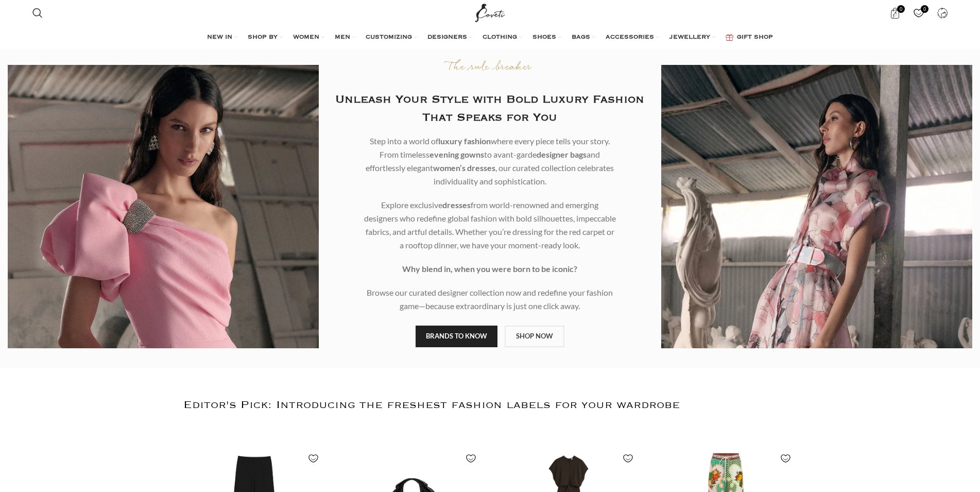 This screenshot has height=492, width=980. Describe the element at coordinates (391, 38) in the screenshot. I see `a: CUSTOMIZING` at that location.